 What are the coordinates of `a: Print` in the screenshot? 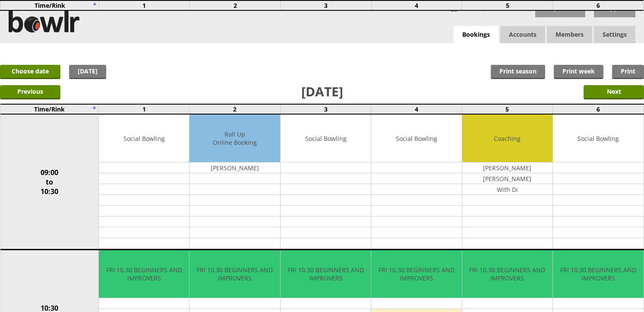 It's located at (628, 72).